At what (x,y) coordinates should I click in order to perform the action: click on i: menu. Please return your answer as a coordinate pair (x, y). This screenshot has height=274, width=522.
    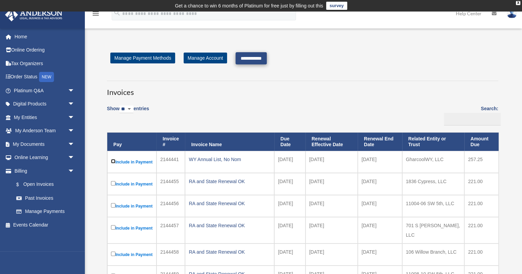
    Looking at the image, I should click on (96, 14).